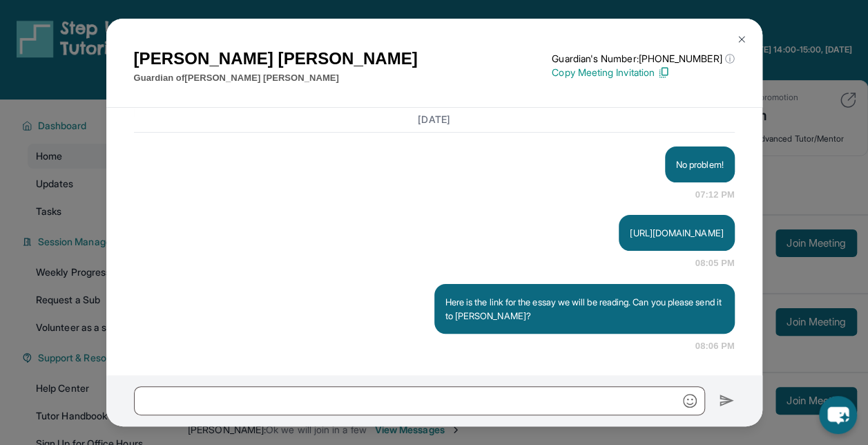 The image size is (868, 445). I want to click on img: Send icon, so click(727, 401).